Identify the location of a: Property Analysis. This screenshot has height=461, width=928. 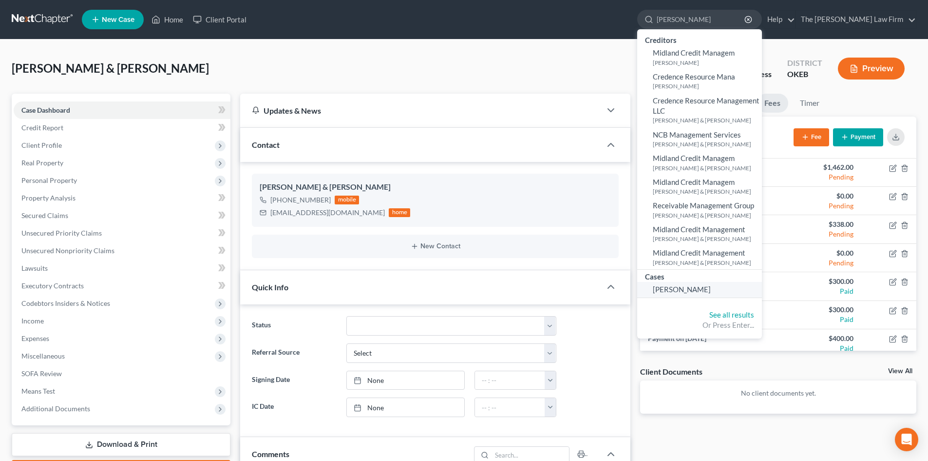
(122, 198).